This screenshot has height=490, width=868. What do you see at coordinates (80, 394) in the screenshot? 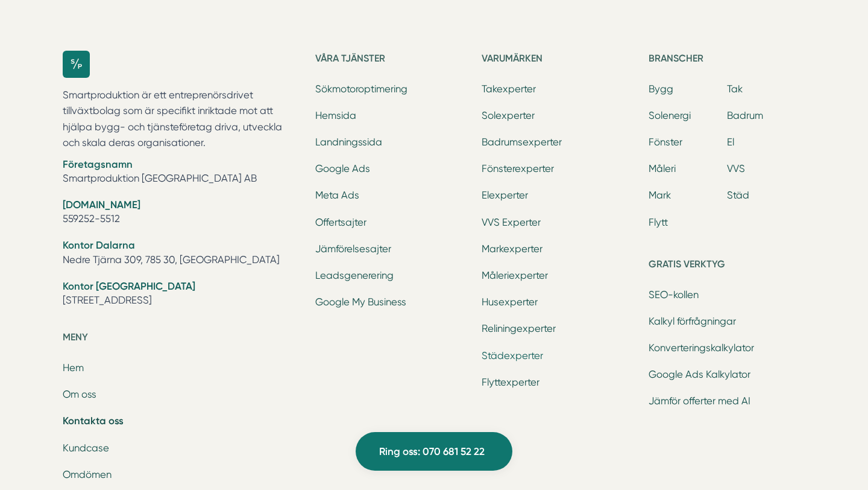
I see `a: Om oss` at bounding box center [80, 394].